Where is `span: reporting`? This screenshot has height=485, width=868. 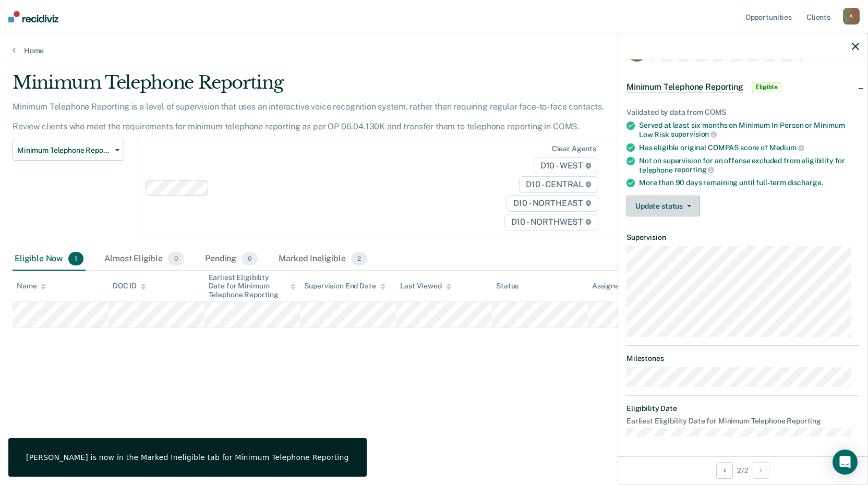
span: reporting is located at coordinates (694, 169).